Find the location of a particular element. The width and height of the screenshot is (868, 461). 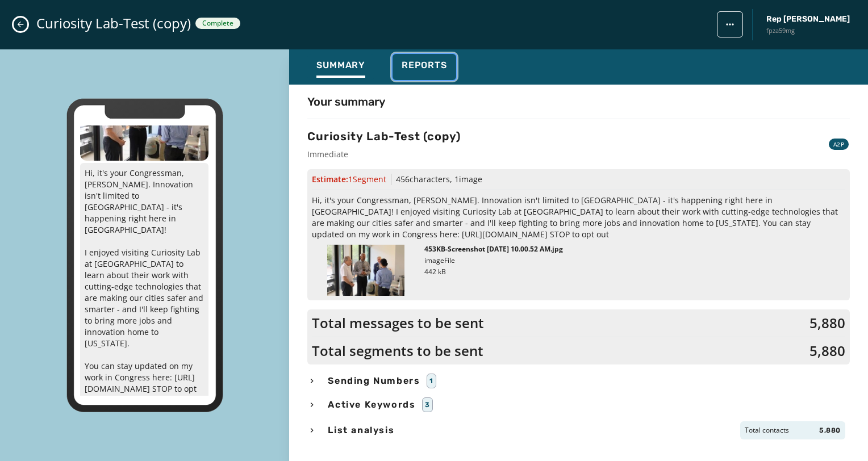

img: Thumbnail is located at coordinates (366, 270).